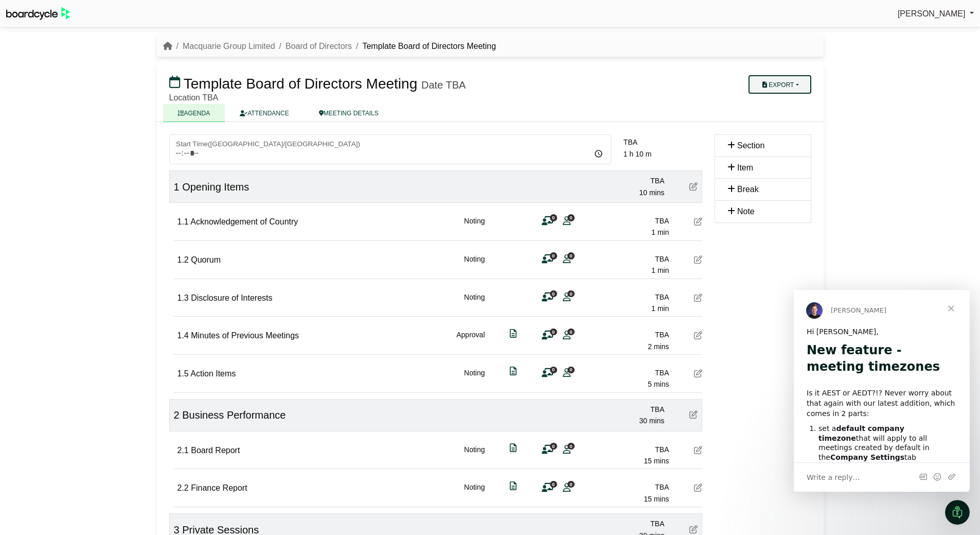 This screenshot has width=980, height=535. I want to click on li: Template Board of Directors Meeting, so click(424, 47).